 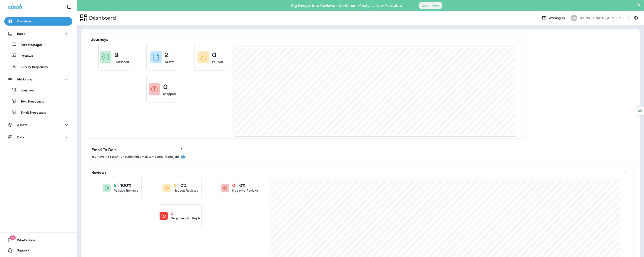 I want to click on button: Reviews, so click(x=38, y=55).